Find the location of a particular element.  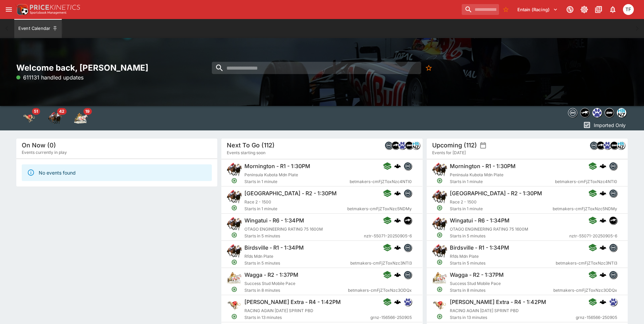

img: greyhound_racing.png is located at coordinates (440, 306).